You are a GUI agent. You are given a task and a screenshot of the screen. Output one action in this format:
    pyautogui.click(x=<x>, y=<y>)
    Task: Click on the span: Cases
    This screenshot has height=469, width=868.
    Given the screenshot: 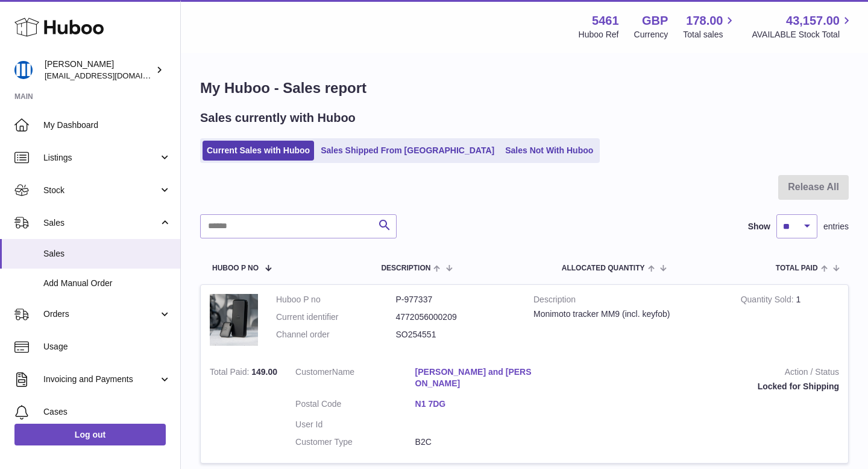 What is the action you would take?
    pyautogui.click(x=107, y=411)
    